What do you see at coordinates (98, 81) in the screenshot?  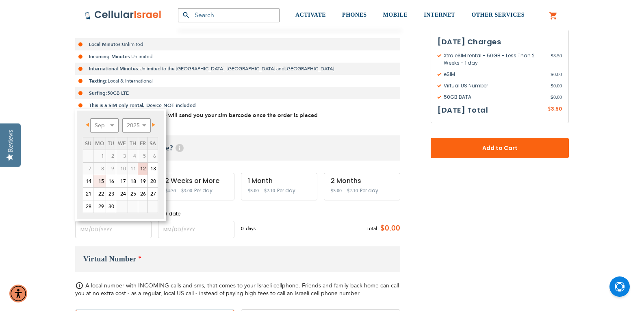 I see `strong: Texting:` at bounding box center [98, 81].